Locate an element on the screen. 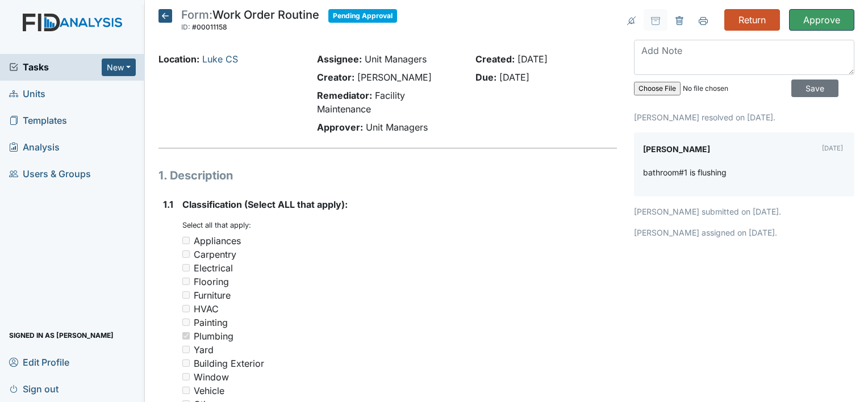  strong: Location: is located at coordinates (179, 59).